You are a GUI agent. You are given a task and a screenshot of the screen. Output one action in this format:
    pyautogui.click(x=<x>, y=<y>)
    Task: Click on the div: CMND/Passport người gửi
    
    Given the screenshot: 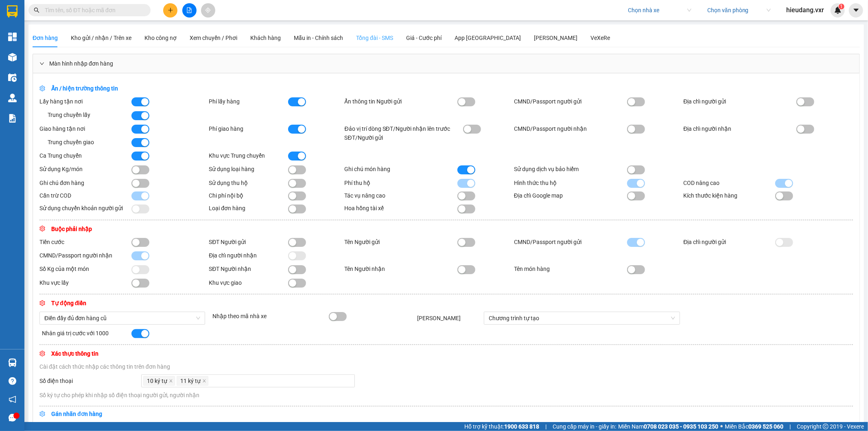 What is the action you would take?
    pyautogui.click(x=571, y=242)
    